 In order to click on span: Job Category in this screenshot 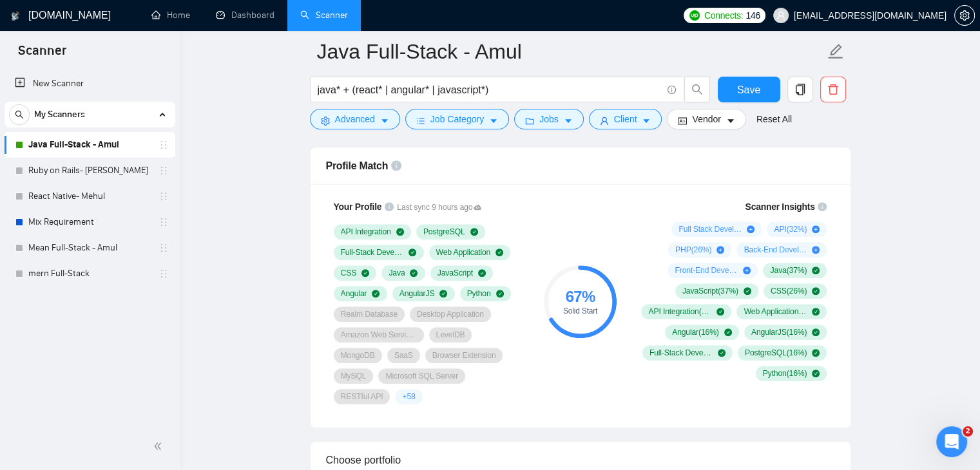, I will do `click(457, 119)`.